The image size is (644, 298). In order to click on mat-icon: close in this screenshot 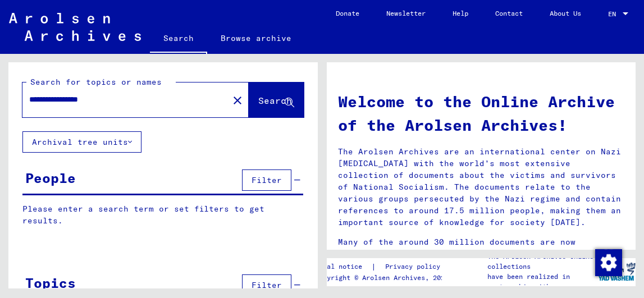, I will do `click(237, 100)`.